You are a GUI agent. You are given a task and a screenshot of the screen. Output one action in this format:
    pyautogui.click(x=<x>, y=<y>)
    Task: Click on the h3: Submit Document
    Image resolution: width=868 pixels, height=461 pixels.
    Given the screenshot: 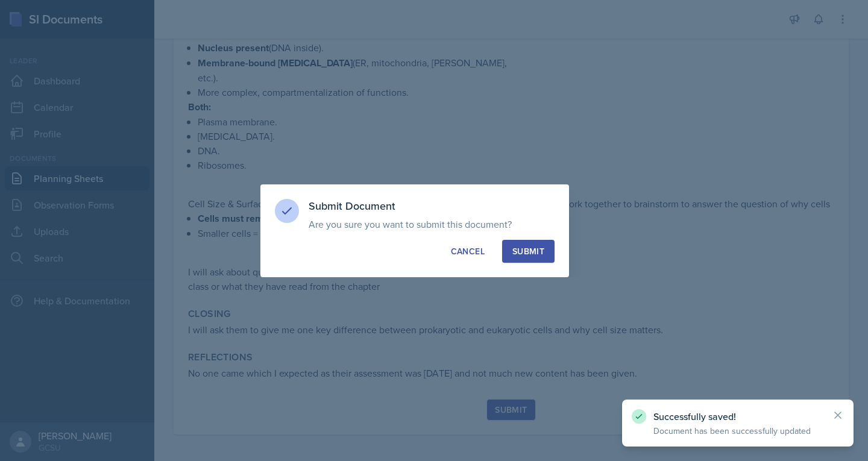 What is the action you would take?
    pyautogui.click(x=431, y=206)
    